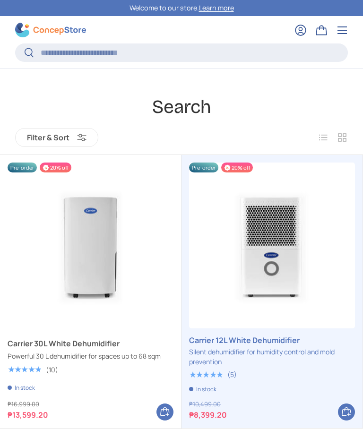 Image resolution: width=363 pixels, height=429 pixels. I want to click on img: carrier-dehumidifier-12-liter-full-view-concepstore, so click(272, 245).